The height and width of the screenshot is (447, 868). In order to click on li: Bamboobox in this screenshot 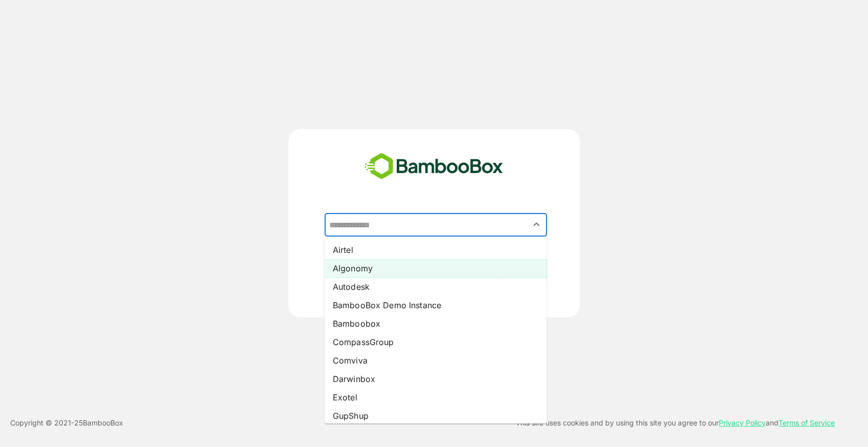, I will do `click(436, 323)`.